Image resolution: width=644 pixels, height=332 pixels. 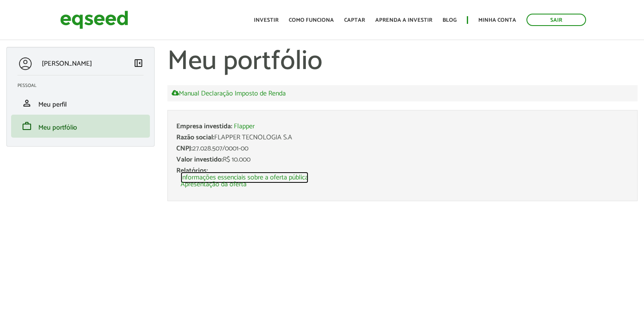 What do you see at coordinates (311, 20) in the screenshot?
I see `a: Como funciona` at bounding box center [311, 20].